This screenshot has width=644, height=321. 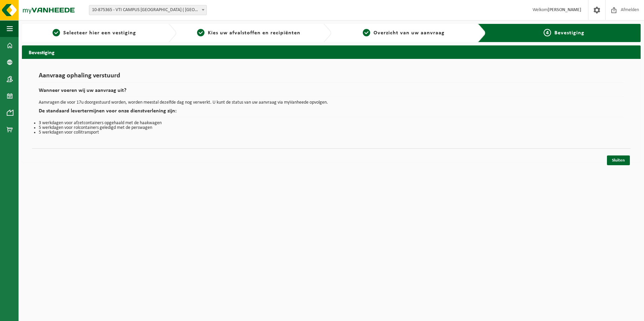 I want to click on li: 5 werkdagen voor rolcontainers geledigd met de perswagen, so click(x=331, y=128).